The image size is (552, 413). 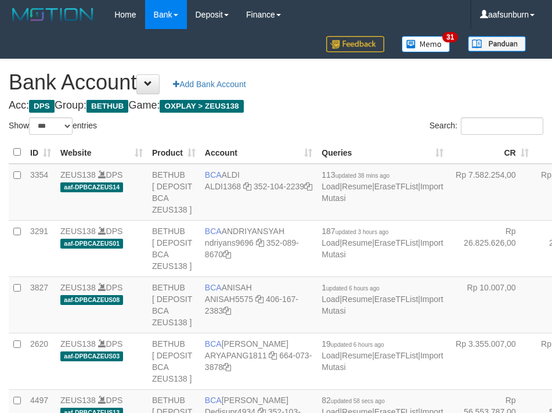 I want to click on span: 31, so click(x=450, y=37).